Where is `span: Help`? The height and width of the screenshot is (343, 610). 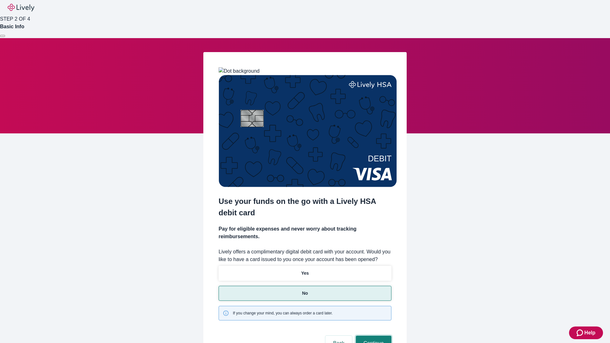
span: Help is located at coordinates (590, 333).